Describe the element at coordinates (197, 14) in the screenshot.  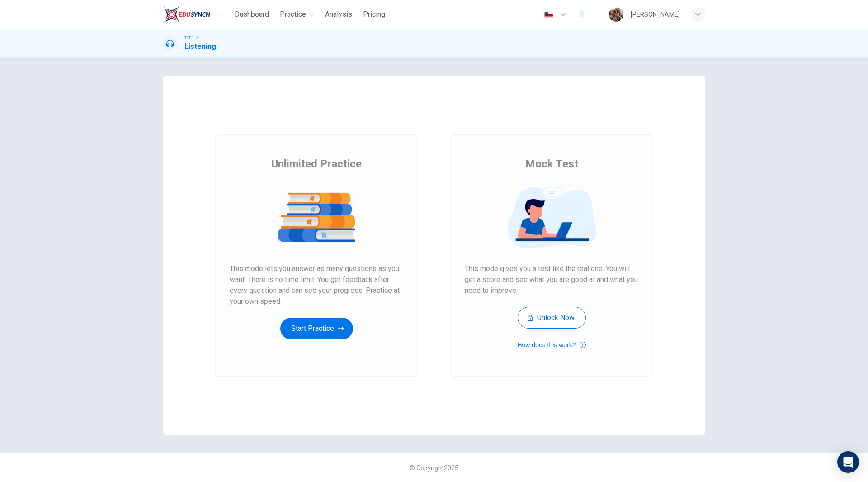
I see `a: EduSynch logo` at that location.